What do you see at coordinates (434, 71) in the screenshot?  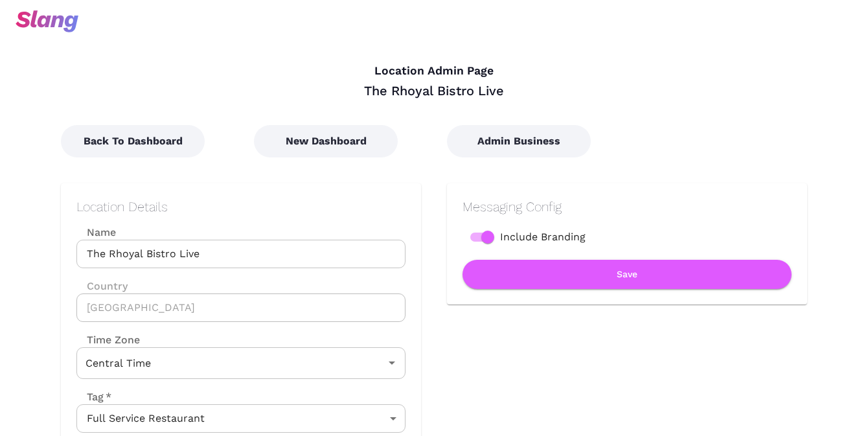 I see `h4: Location Admin Page` at bounding box center [434, 71].